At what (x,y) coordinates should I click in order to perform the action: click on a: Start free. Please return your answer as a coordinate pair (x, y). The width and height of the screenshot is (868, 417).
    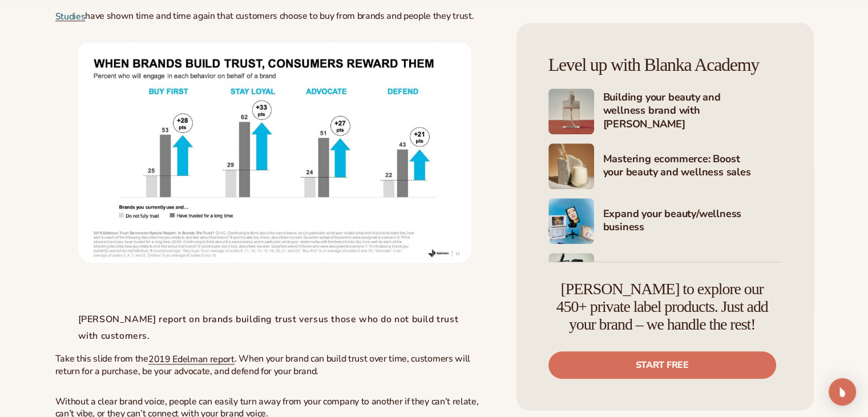
    Looking at the image, I should click on (662, 365).